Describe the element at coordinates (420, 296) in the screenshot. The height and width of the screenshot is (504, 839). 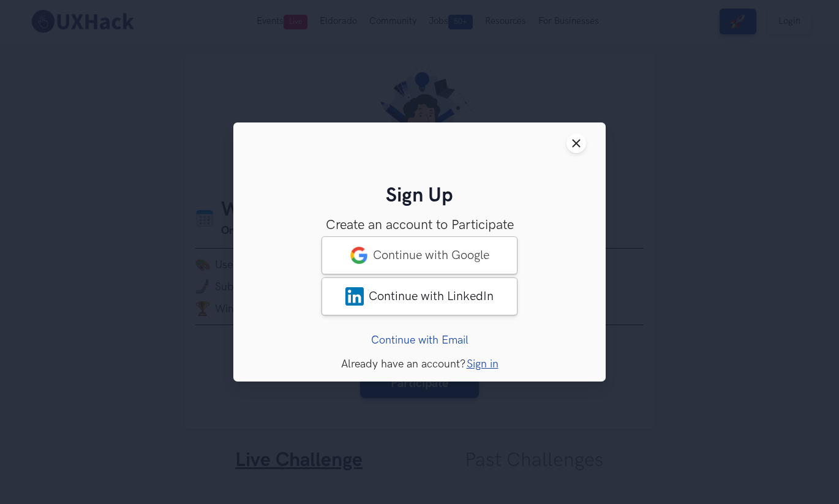
I see `a: LinkedInContinue with LinkedIn` at that location.